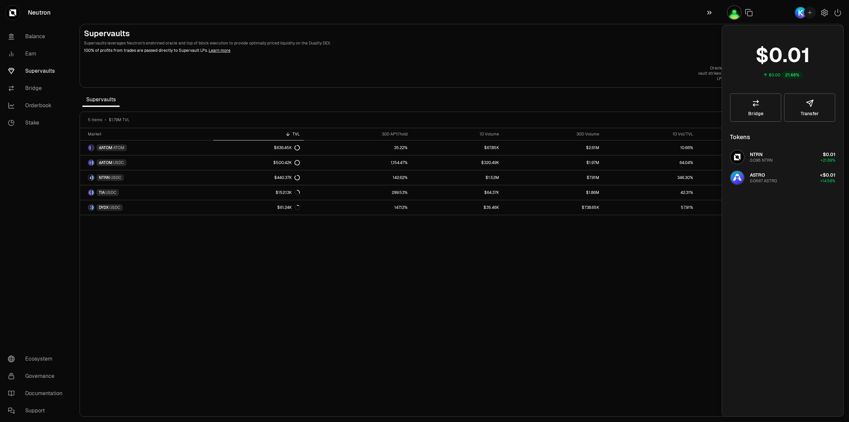 The height and width of the screenshot is (422, 849). I want to click on div: $0.00, so click(775, 75).